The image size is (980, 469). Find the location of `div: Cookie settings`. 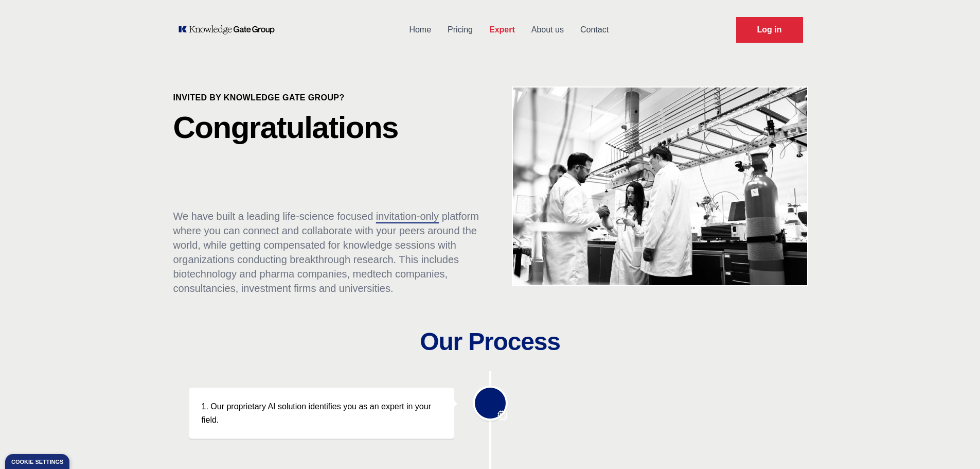

div: Cookie settings is located at coordinates (37, 462).